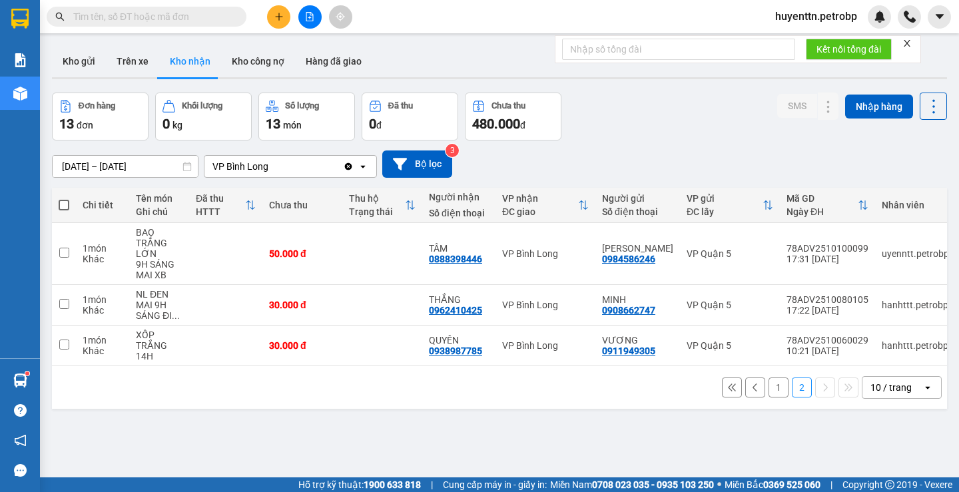  What do you see at coordinates (20, 470) in the screenshot?
I see `span: message` at bounding box center [20, 470].